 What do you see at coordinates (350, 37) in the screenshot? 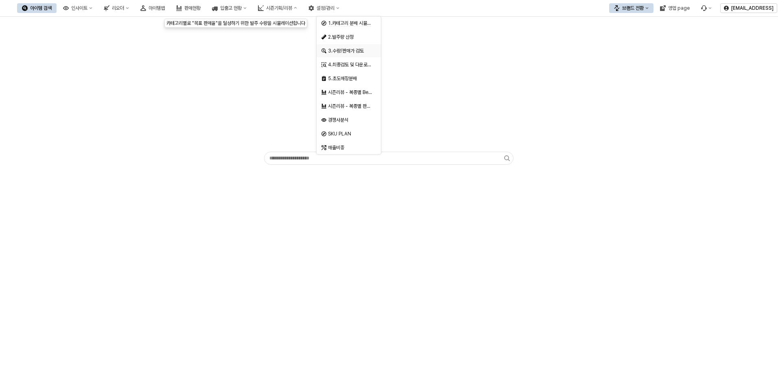
I see `div: 2.발주량 산정` at bounding box center [350, 37].